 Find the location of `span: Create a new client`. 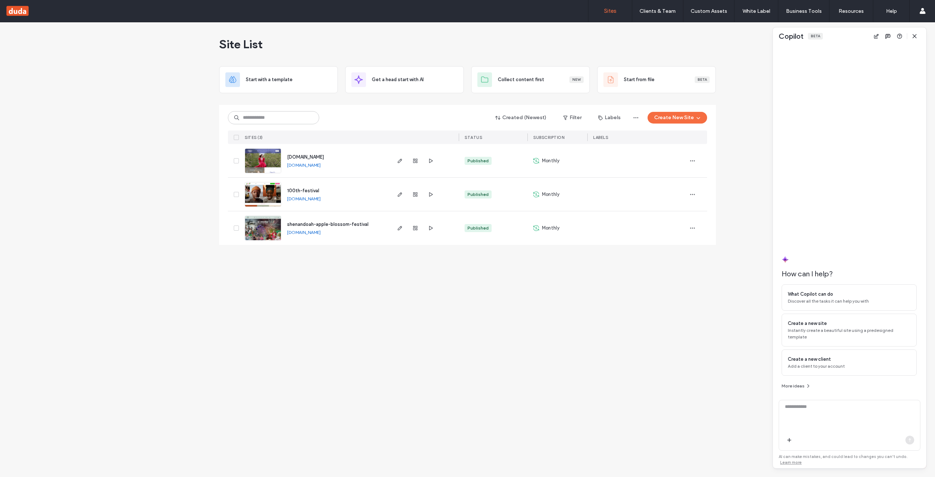

span: Create a new client is located at coordinates (810, 359).